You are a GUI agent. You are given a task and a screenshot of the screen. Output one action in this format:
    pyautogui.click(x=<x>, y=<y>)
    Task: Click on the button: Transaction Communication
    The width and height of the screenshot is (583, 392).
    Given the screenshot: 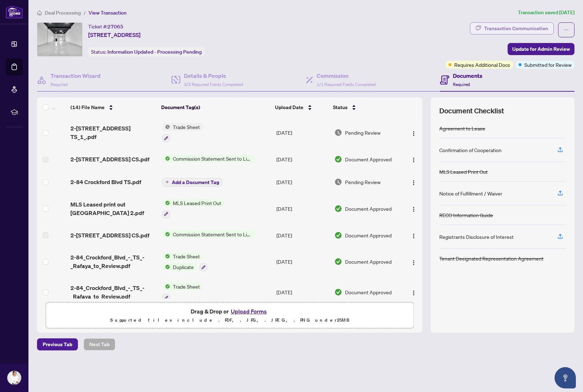 What is the action you would take?
    pyautogui.click(x=512, y=28)
    